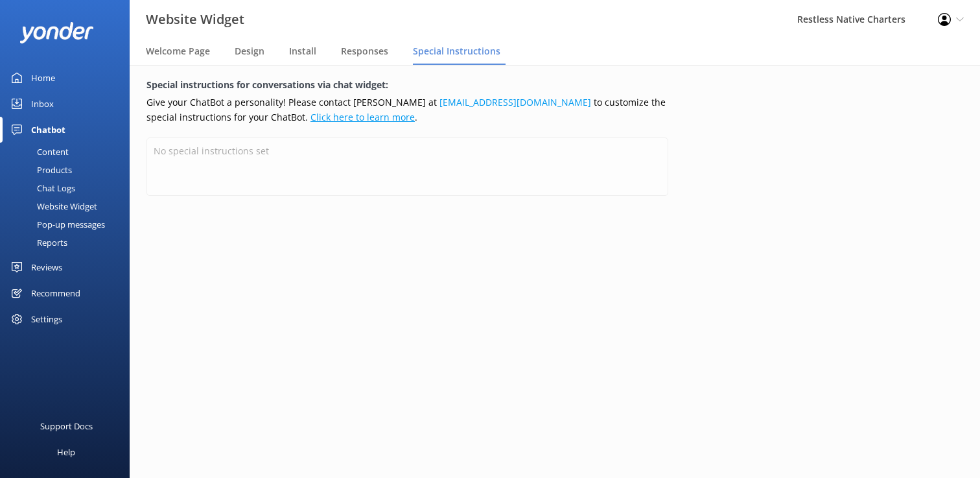 The width and height of the screenshot is (980, 478). I want to click on div: Settings, so click(47, 319).